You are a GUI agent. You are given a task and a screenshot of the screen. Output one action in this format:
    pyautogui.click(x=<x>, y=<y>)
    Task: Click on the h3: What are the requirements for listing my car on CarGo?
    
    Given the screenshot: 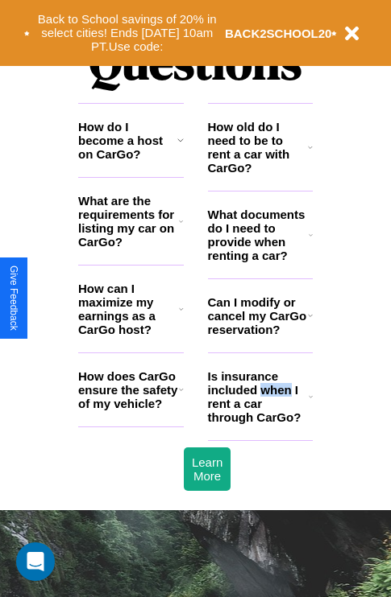 What is the action you would take?
    pyautogui.click(x=128, y=221)
    